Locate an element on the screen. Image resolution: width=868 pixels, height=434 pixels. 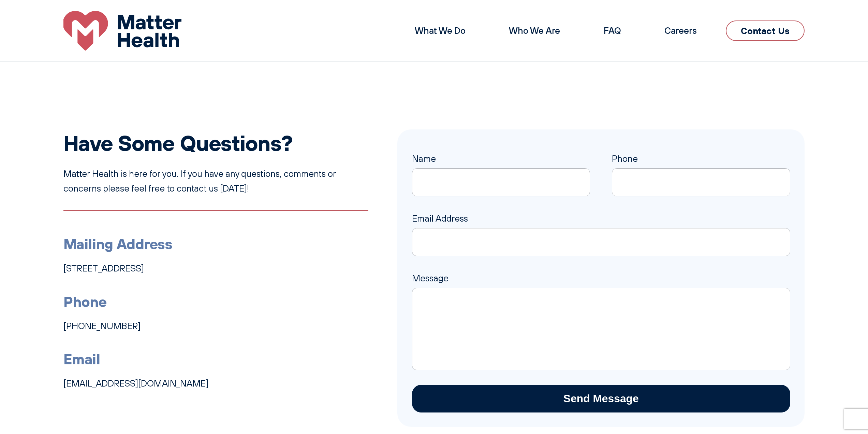
h2: Have Some Questions? is located at coordinates (216, 143).